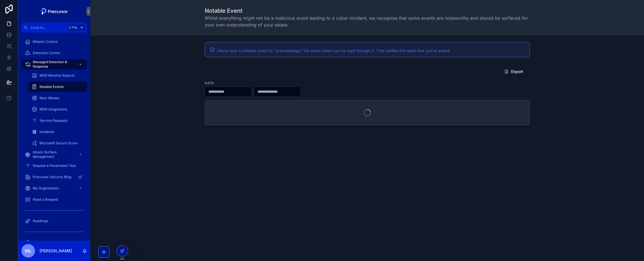 The width and height of the screenshot is (644, 261). I want to click on span: Ctrl, so click(74, 28).